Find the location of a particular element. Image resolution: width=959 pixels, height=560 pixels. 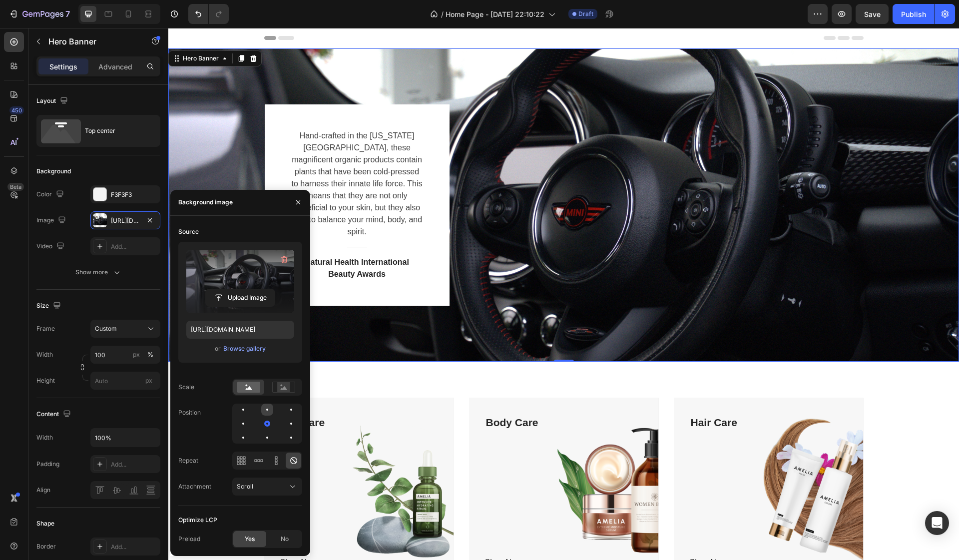

div: Shape is located at coordinates (45, 524).